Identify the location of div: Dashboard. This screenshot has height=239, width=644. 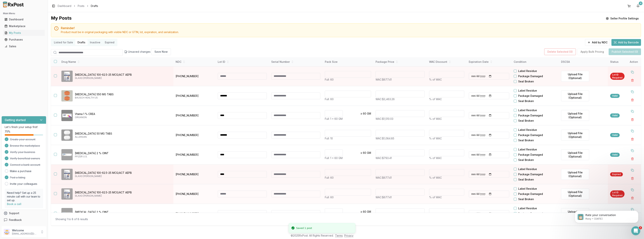
(24, 19).